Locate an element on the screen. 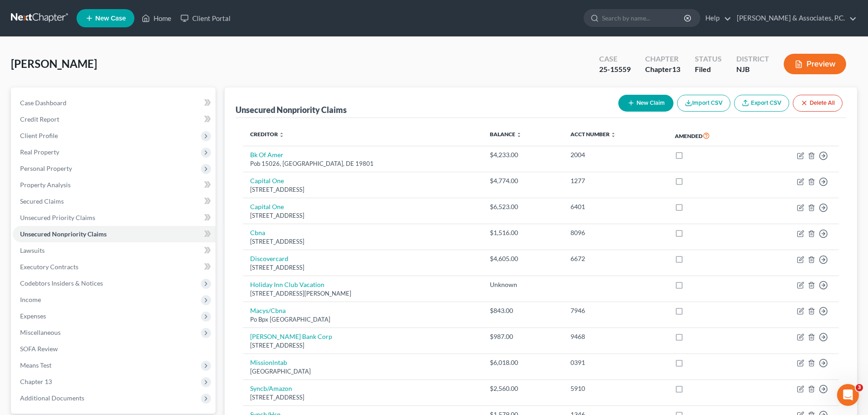 The width and height of the screenshot is (868, 415). a: Export CSV is located at coordinates (762, 103).